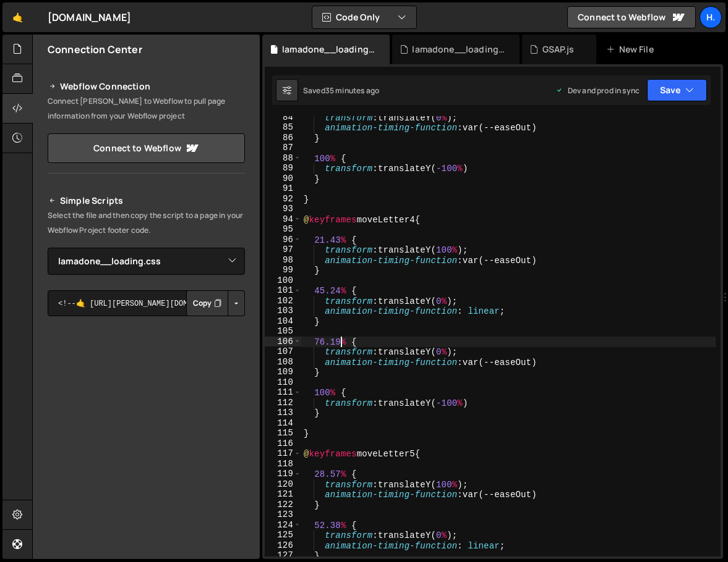 This screenshot has width=728, height=562. Describe the element at coordinates (283, 383) in the screenshot. I see `div: 110` at that location.